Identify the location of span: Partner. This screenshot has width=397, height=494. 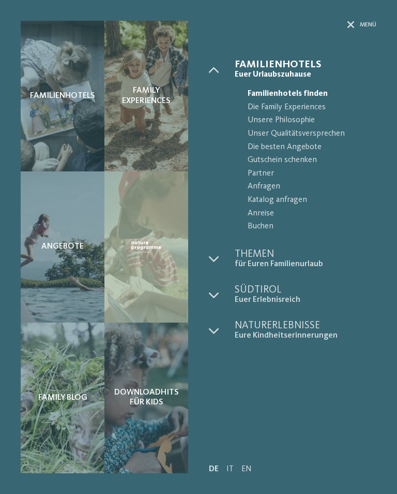
(312, 174).